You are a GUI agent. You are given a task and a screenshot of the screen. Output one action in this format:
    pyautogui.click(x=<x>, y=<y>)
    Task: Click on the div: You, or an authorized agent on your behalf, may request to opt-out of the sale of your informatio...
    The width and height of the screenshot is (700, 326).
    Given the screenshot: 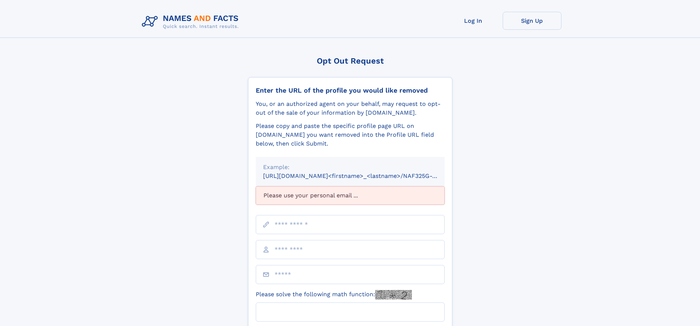 What is the action you would take?
    pyautogui.click(x=350, y=108)
    